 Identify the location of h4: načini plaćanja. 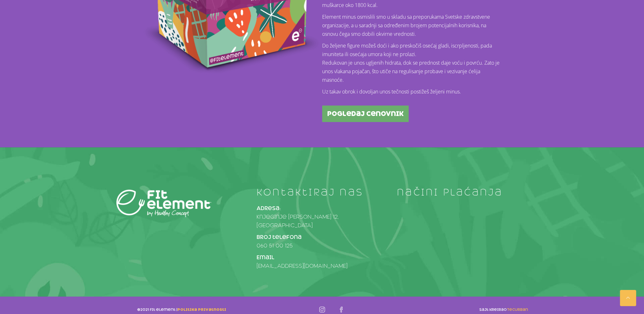
(462, 192).